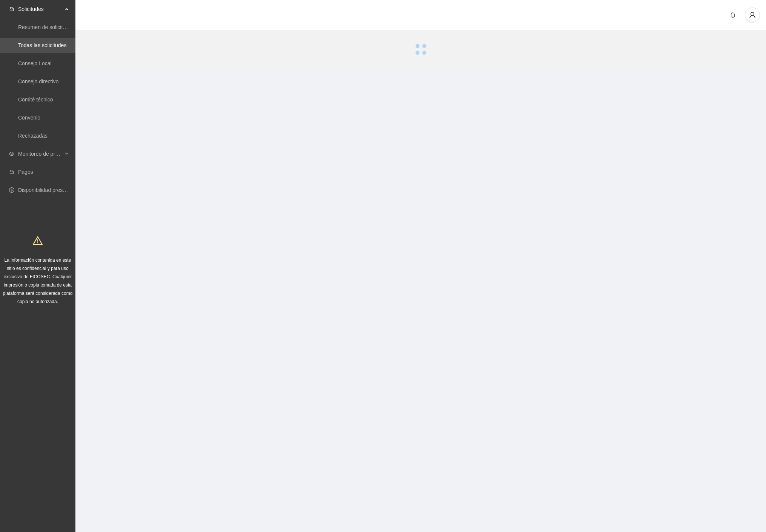  What do you see at coordinates (752, 15) in the screenshot?
I see `button: user` at bounding box center [752, 15].